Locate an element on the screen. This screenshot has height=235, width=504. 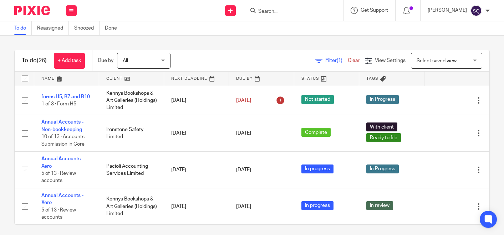
span: Not started is located at coordinates (317, 99).